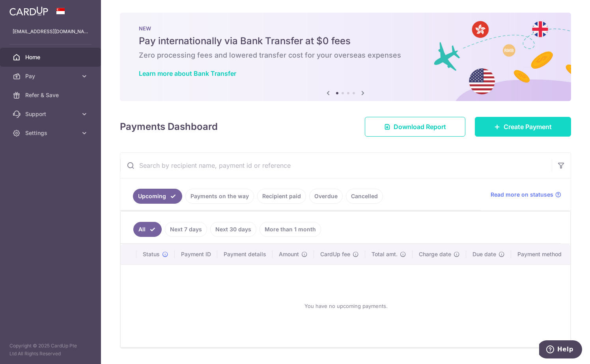 The height and width of the screenshot is (364, 590). Describe the element at coordinates (528, 127) in the screenshot. I see `span: Create Payment` at that location.